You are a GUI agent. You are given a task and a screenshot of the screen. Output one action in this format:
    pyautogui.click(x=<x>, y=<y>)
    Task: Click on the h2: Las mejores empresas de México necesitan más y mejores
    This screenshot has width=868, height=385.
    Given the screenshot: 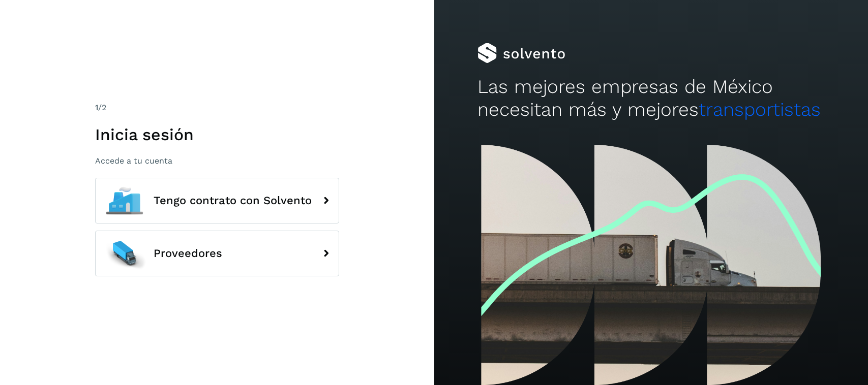 What is the action you would take?
    pyautogui.click(x=651, y=98)
    